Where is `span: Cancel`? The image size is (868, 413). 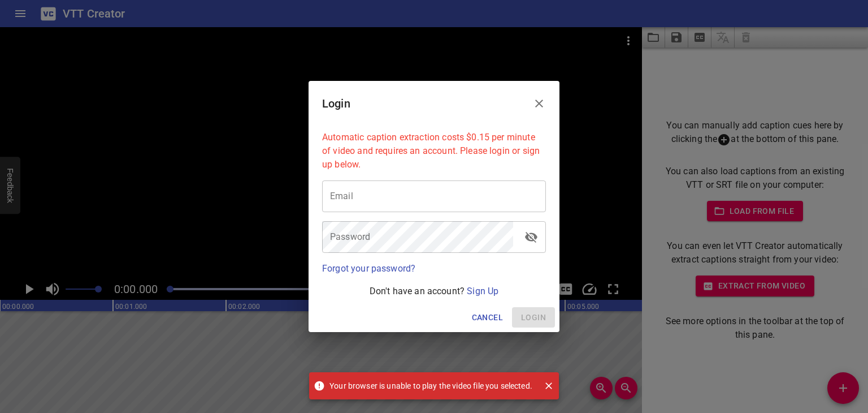
span: Cancel is located at coordinates (487, 317).